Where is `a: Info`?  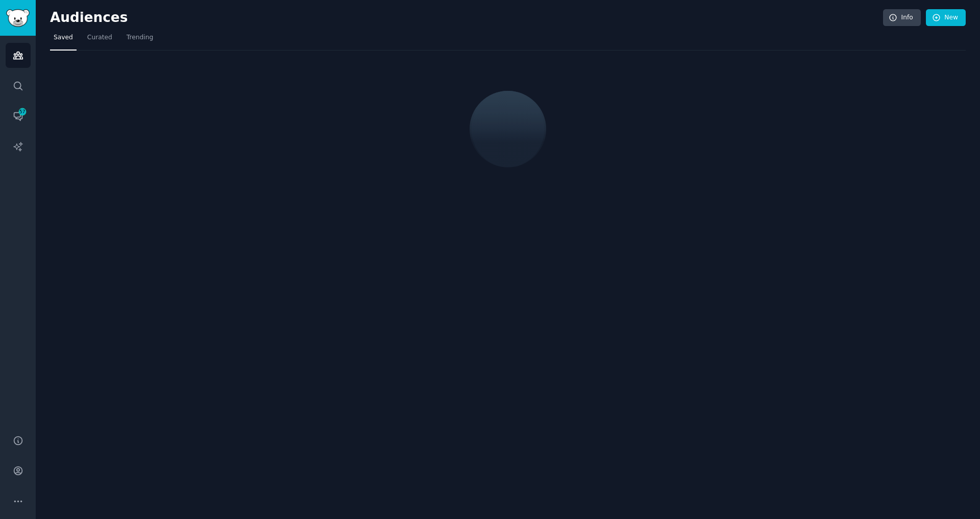 a: Info is located at coordinates (902, 17).